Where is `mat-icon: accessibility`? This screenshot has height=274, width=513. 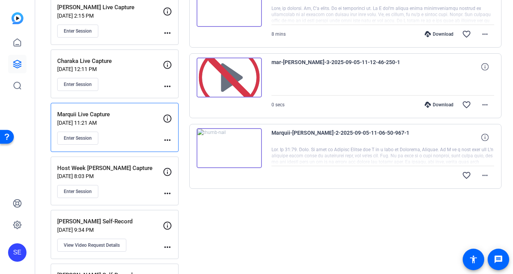
mat-icon: accessibility is located at coordinates (474, 260).